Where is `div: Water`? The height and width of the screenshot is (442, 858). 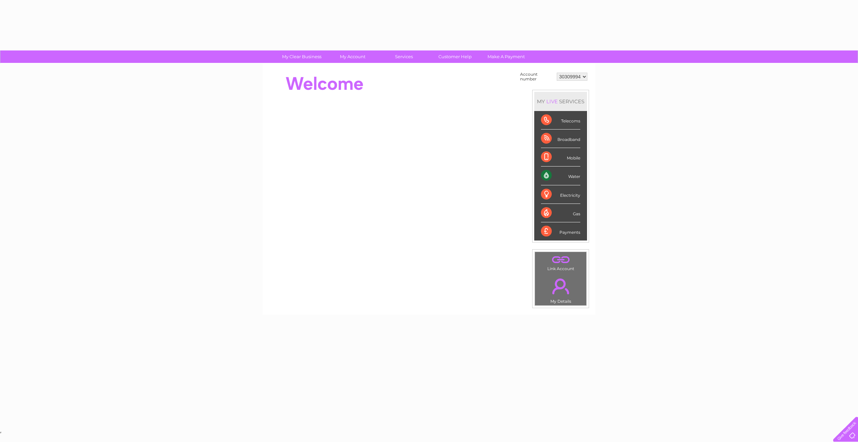 div: Water is located at coordinates (560, 175).